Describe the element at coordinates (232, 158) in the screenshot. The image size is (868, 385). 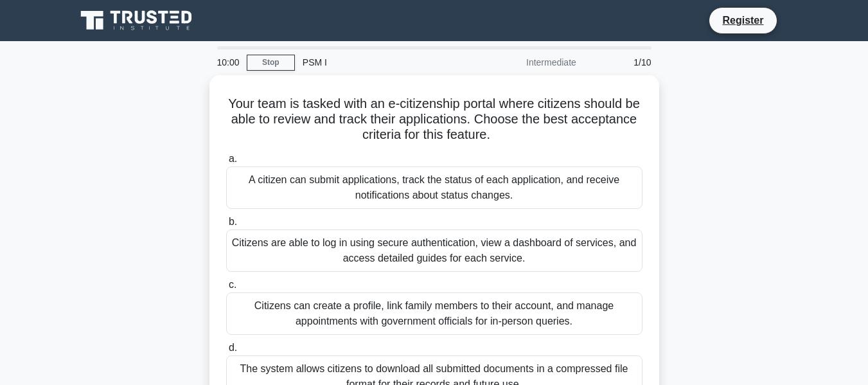
I see `span: a.` at that location.